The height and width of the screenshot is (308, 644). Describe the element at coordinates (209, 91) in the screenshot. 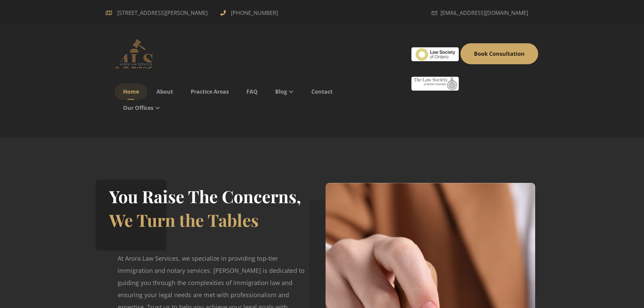

I see `a: Practice Areas` at that location.